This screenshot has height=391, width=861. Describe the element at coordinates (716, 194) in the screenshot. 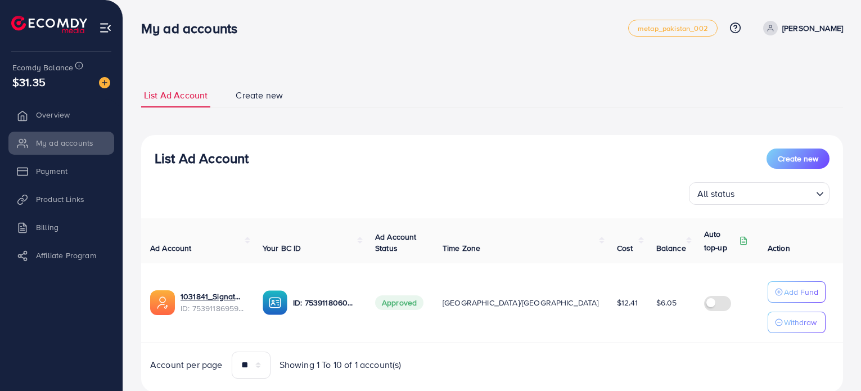

I see `span: All status` at that location.